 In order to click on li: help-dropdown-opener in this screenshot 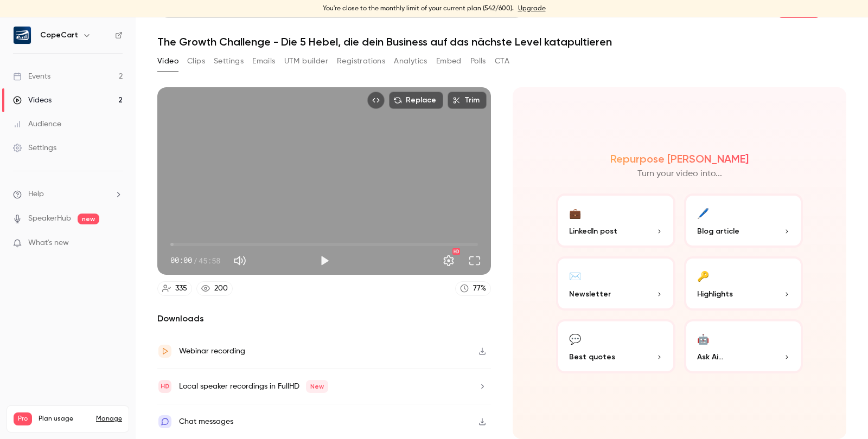, I will do `click(68, 194)`.